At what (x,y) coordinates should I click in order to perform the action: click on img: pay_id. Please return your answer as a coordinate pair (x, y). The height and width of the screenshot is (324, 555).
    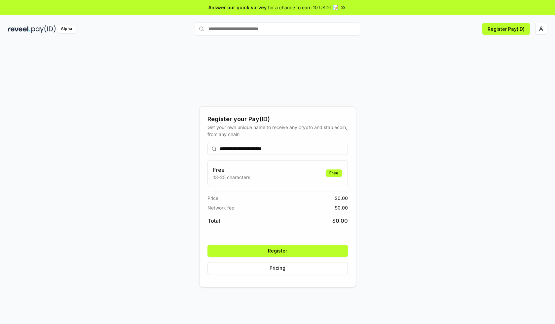
    Looking at the image, I should click on (44, 29).